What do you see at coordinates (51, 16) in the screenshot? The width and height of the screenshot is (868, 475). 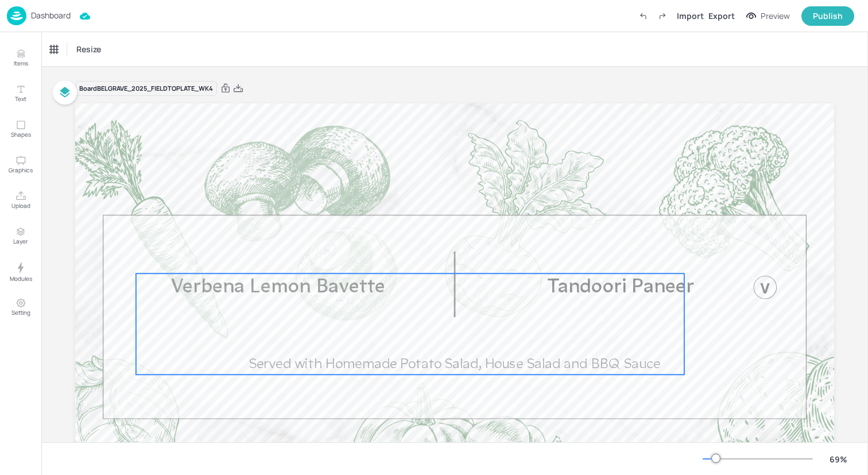 I see `p: Dashboard` at bounding box center [51, 16].